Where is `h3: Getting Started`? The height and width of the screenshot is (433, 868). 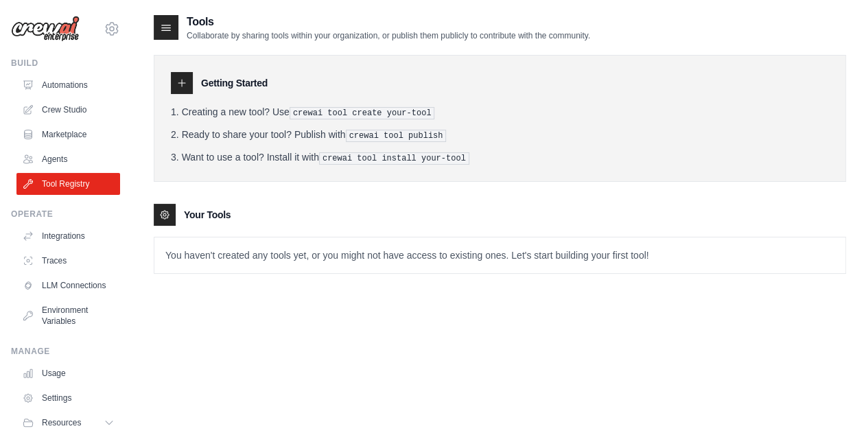
h3: Getting Started is located at coordinates (234, 83).